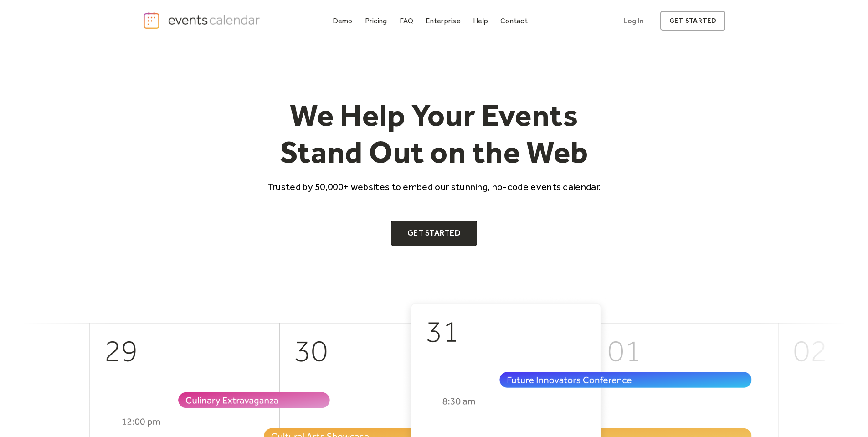 This screenshot has height=437, width=868. Describe the element at coordinates (514, 21) in the screenshot. I see `a: Contact` at that location.